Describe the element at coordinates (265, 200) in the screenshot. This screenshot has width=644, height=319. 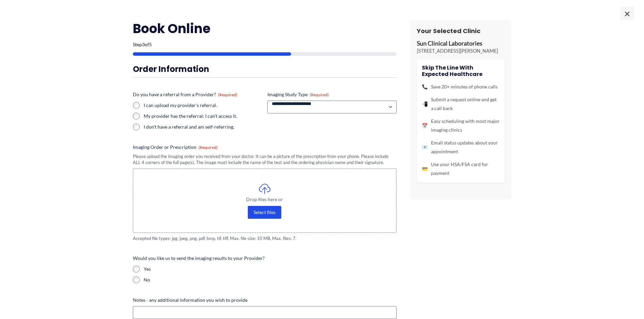
I see `span: Drop files here or` at that location.